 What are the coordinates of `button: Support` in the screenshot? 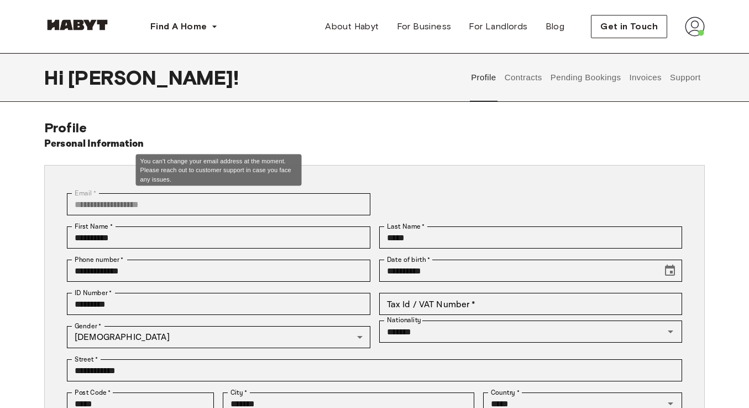 It's located at (685, 77).